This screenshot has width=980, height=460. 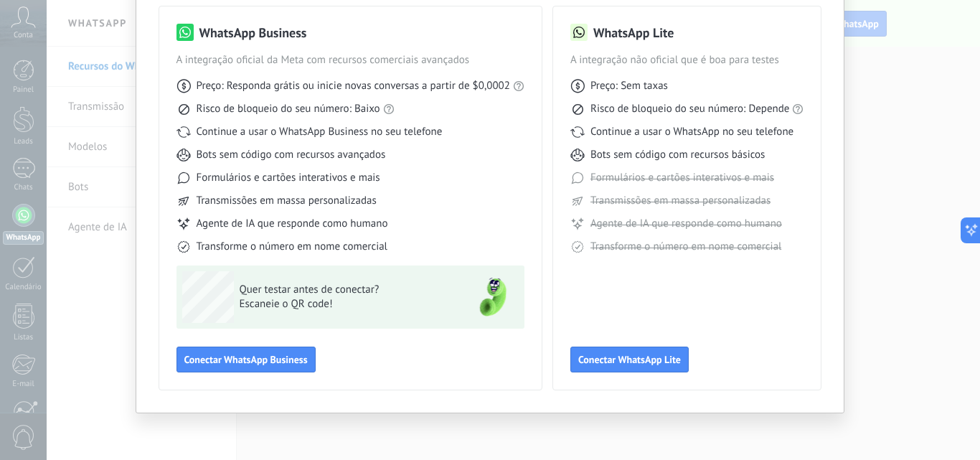 What do you see at coordinates (687, 60) in the screenshot?
I see `span: A integração não oficial que é boa para testes` at bounding box center [687, 60].